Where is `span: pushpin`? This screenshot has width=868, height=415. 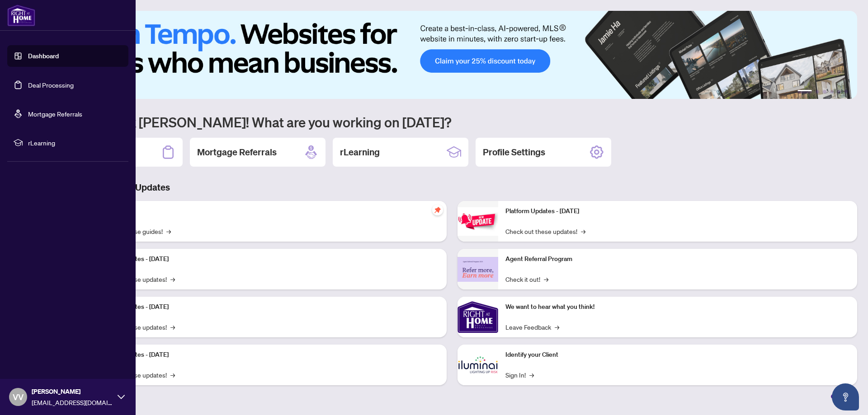 span: pushpin is located at coordinates (437, 210).